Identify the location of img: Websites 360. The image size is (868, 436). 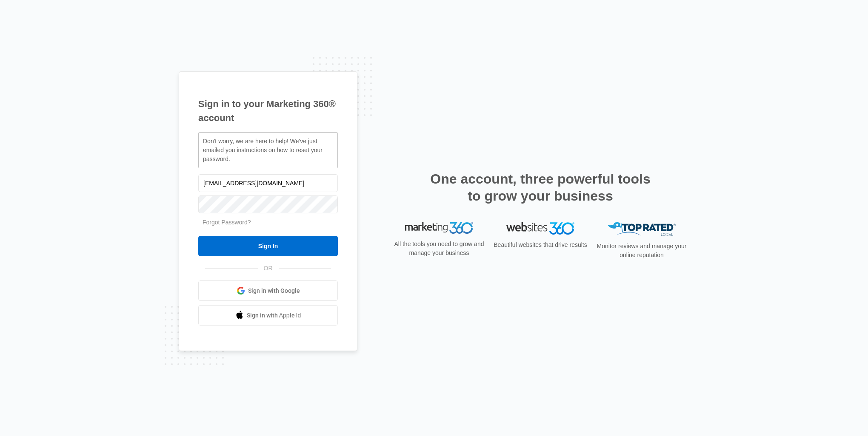
(540, 228).